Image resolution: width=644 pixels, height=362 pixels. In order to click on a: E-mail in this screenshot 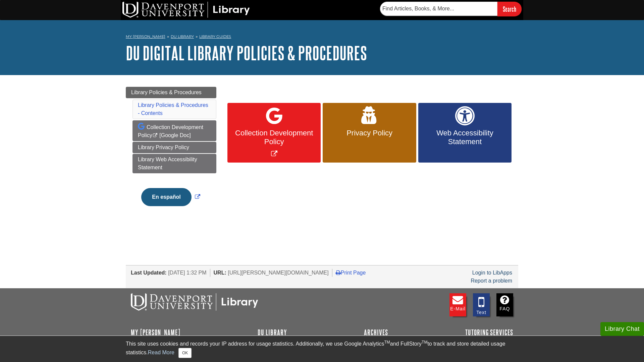, I will do `click(458, 305)`.